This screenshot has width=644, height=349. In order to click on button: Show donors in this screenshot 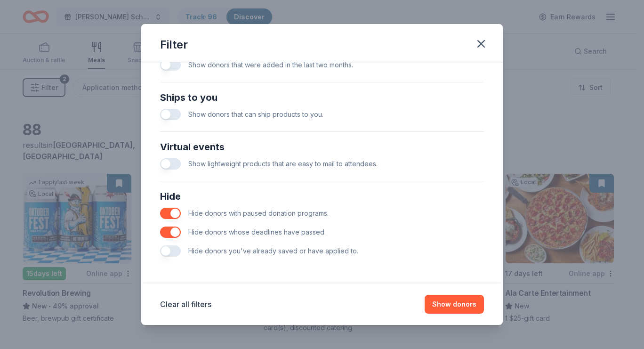, I will do `click(454, 304)`.